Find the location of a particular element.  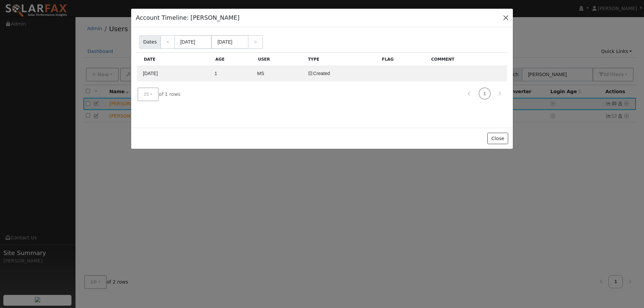

div: Type is located at coordinates (341, 59).